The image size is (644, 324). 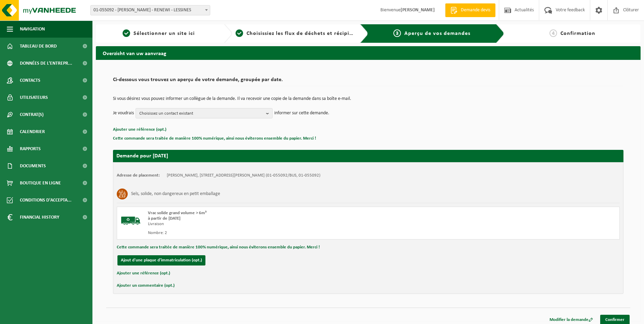 What do you see at coordinates (33, 166) in the screenshot?
I see `span: Documents` at bounding box center [33, 166].